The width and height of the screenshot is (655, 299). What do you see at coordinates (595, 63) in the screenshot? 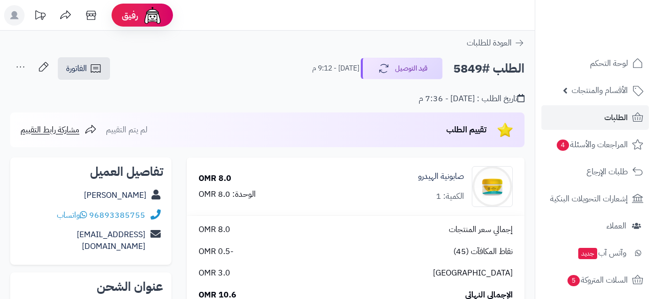
I see `a: لوحة التحكم` at bounding box center [595, 63].